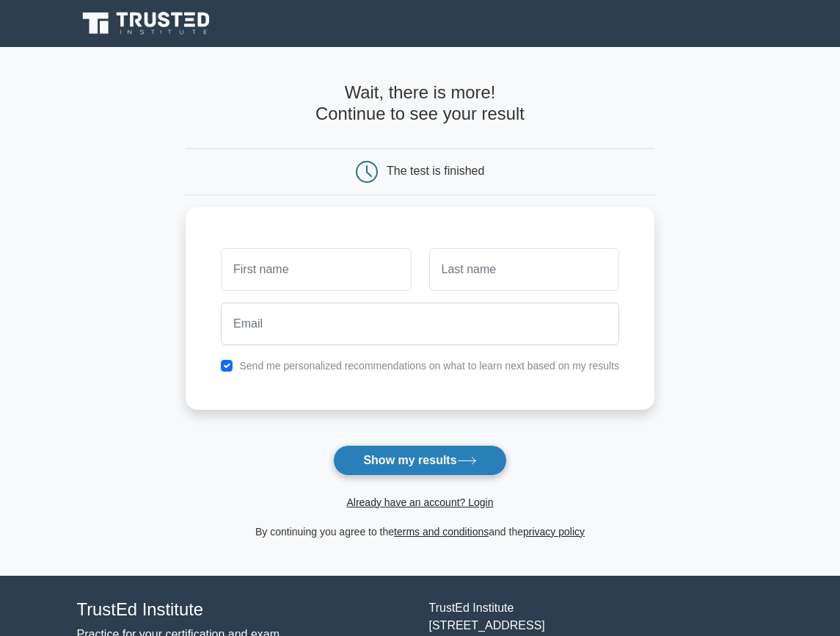 Image resolution: width=840 pixels, height=636 pixels. What do you see at coordinates (435, 170) in the screenshot?
I see `div: The test is finished` at bounding box center [435, 170].